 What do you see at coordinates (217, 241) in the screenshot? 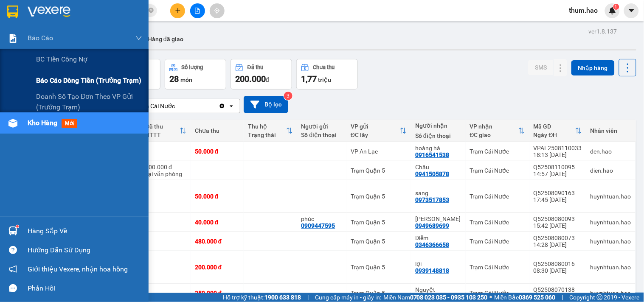
I see `div: 480.000 đ` at bounding box center [217, 241].